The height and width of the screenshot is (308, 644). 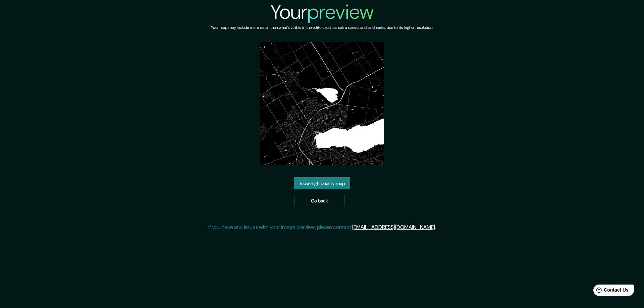 What do you see at coordinates (322, 103) in the screenshot?
I see `img: created-map-preview` at bounding box center [322, 103].